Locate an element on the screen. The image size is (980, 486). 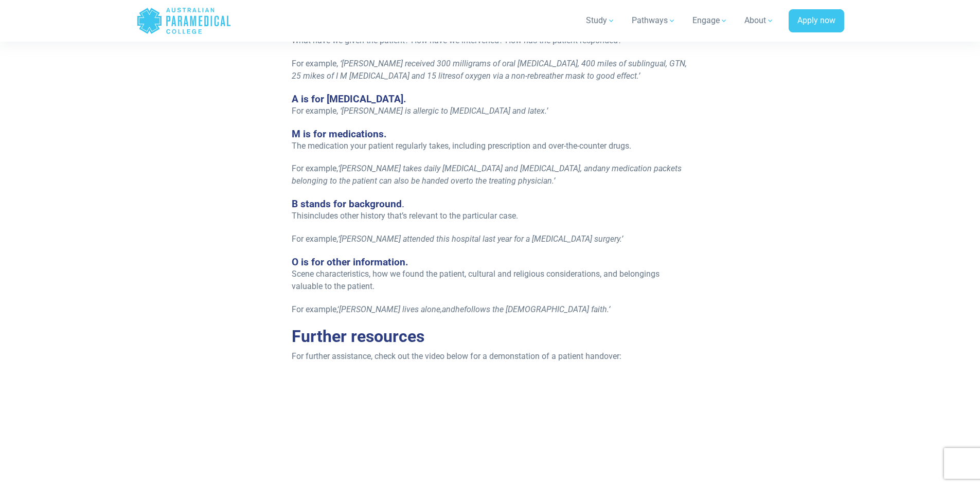
span: of oxygen via a non-rebreather mask to good effect is located at coordinates (547, 76).